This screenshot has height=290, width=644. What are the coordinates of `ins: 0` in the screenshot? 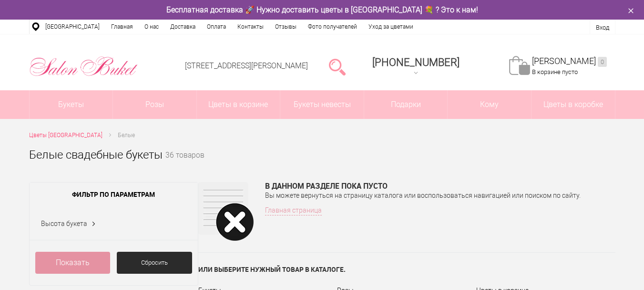 It's located at (602, 62).